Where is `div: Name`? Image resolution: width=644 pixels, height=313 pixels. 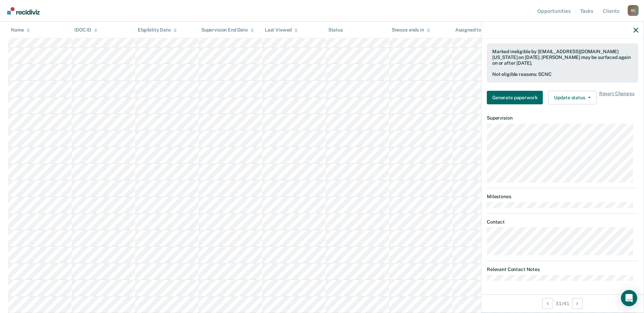 div: Name is located at coordinates (20, 30).